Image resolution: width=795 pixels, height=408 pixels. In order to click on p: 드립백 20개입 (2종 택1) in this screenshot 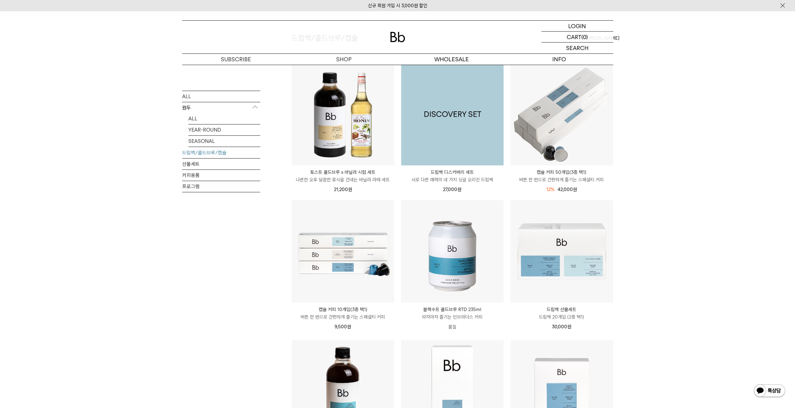, I will do `click(562, 317)`.